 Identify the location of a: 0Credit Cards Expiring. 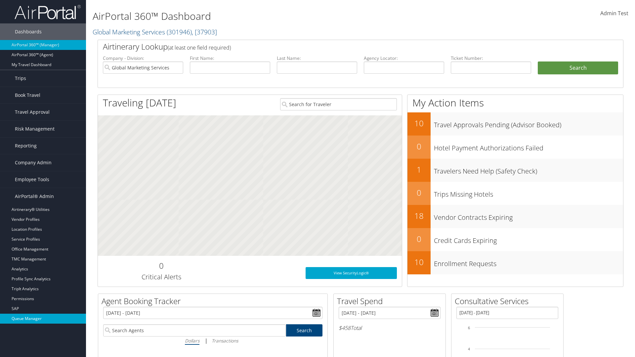
(515, 240).